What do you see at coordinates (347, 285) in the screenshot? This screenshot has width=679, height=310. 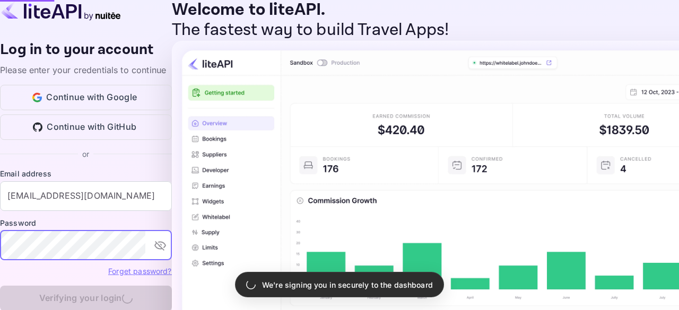 I see `p: We're signing you in securely to the dashboard` at bounding box center [347, 285].